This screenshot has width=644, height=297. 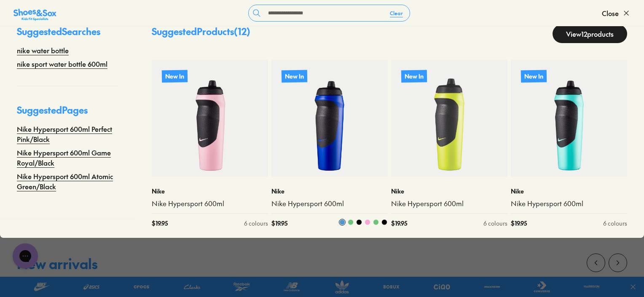 I want to click on button: Close, so click(x=616, y=13).